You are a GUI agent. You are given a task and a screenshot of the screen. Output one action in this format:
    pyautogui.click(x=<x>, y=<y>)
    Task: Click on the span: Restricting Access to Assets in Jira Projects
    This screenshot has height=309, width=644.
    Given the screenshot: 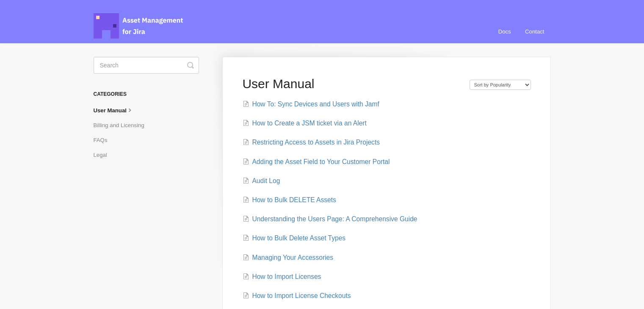 What is the action you would take?
    pyautogui.click(x=316, y=142)
    